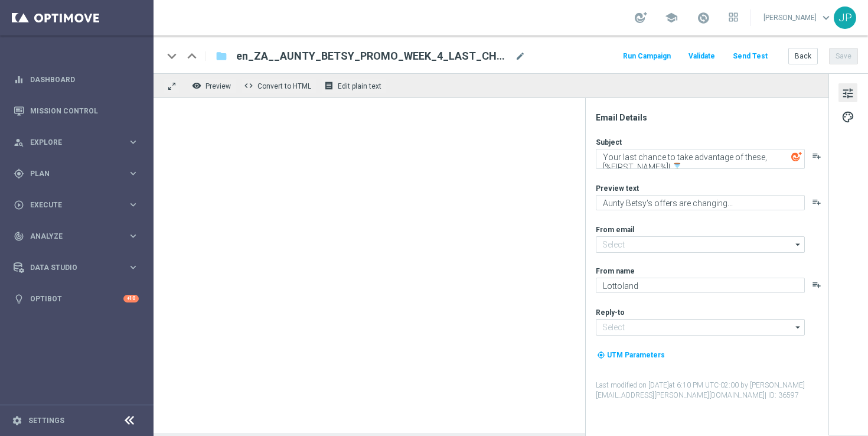 This screenshot has width=868, height=436. Describe the element at coordinates (602, 355) in the screenshot. I see `i: my_location` at that location.